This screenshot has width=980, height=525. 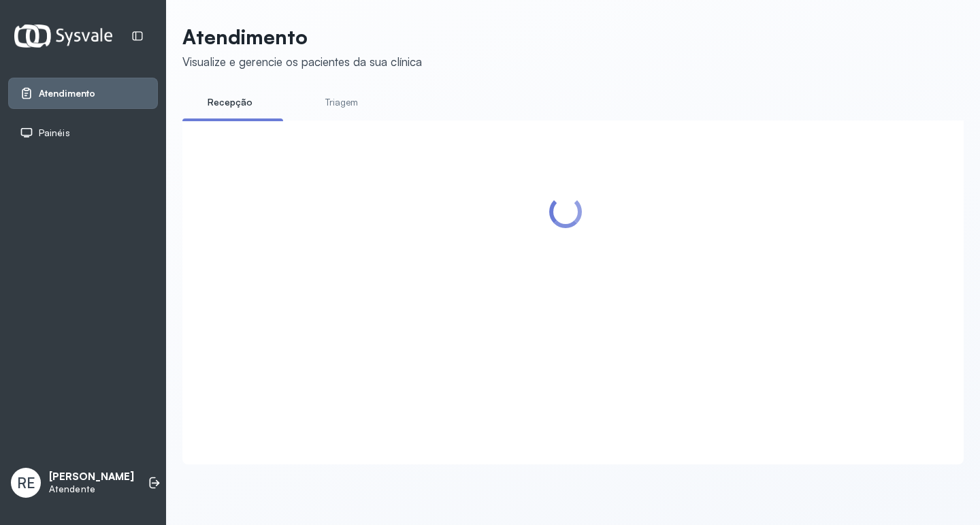 What do you see at coordinates (302, 61) in the screenshot?
I see `div: Visualize e gerencie os pacientes da sua clínica` at bounding box center [302, 61].